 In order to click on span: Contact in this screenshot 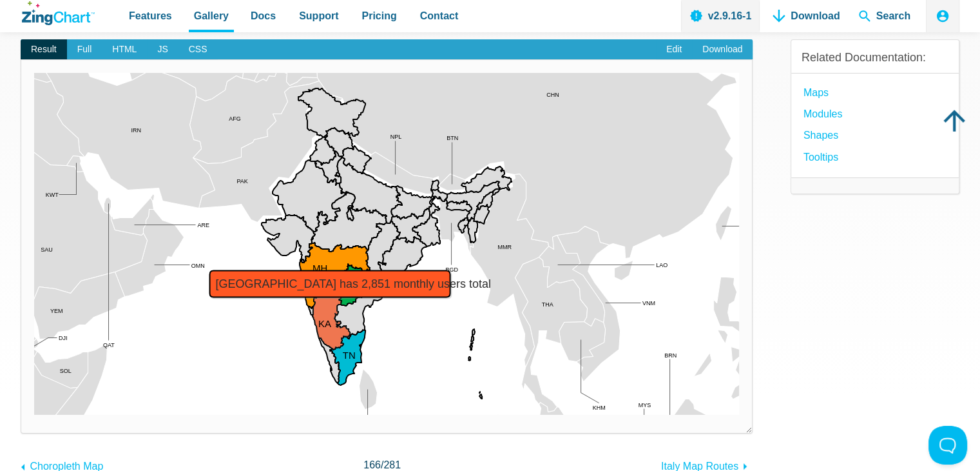, I will do `click(439, 16)`.